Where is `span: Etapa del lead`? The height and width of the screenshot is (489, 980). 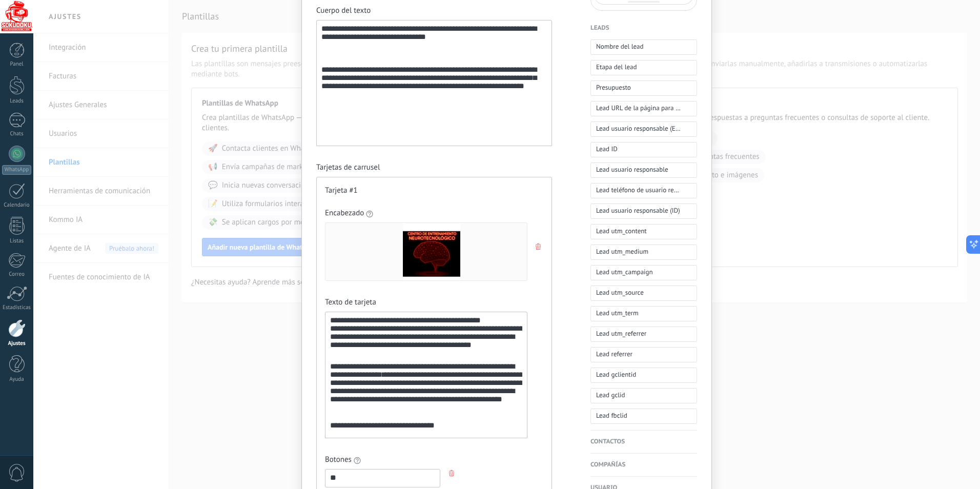
span: Etapa del lead is located at coordinates (616, 67).